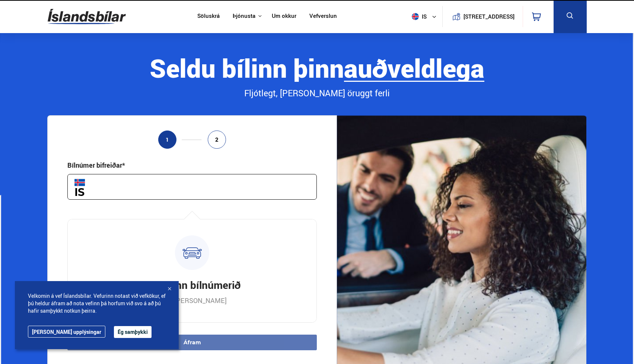 This screenshot has width=634, height=364. What do you see at coordinates (323, 16) in the screenshot?
I see `a: Vefverslun` at bounding box center [323, 16].